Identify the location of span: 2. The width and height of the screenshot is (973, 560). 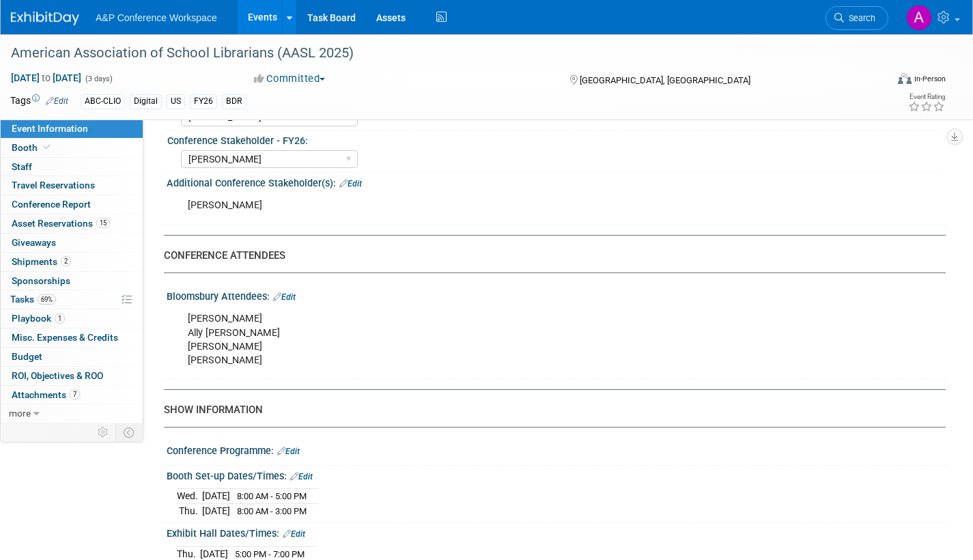
(66, 261).